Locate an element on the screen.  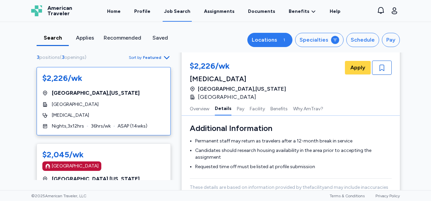
button: Locations1 is located at coordinates (270, 40).